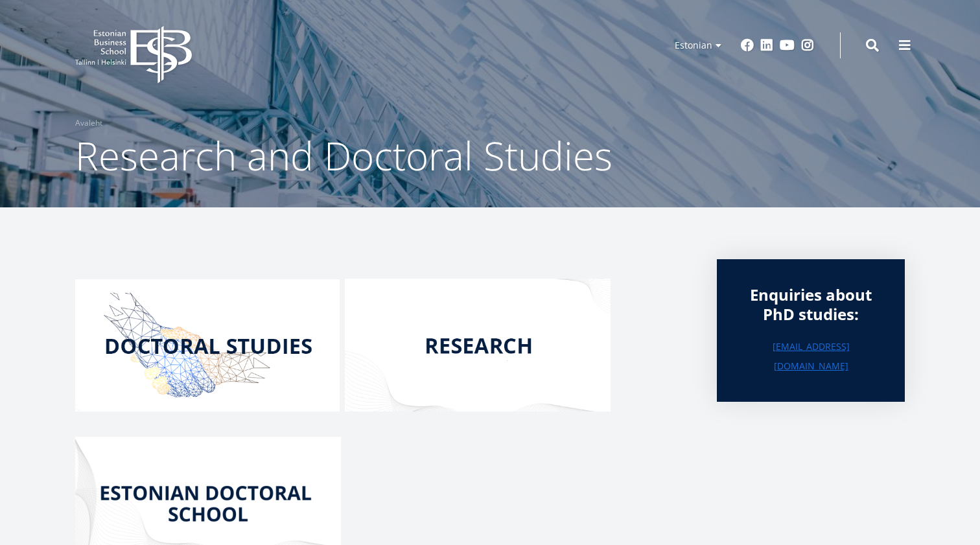 This screenshot has height=545, width=980. What do you see at coordinates (88, 123) in the screenshot?
I see `a: Avaleht` at bounding box center [88, 123].